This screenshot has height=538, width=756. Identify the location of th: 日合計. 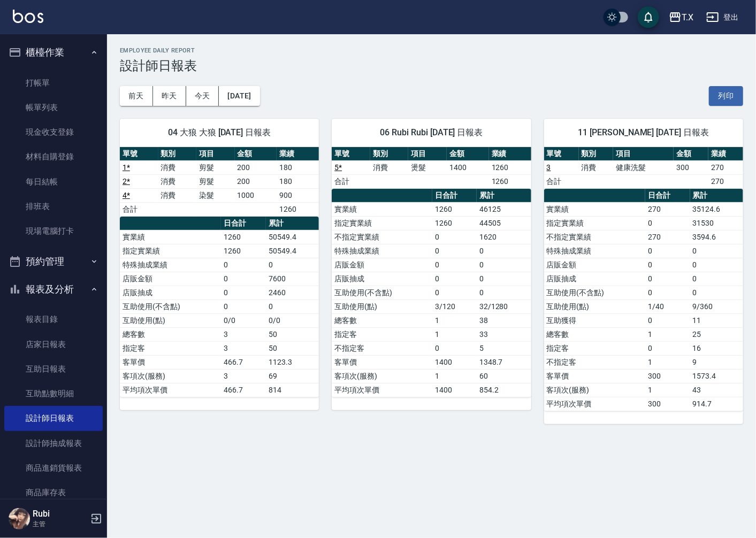
(454, 196).